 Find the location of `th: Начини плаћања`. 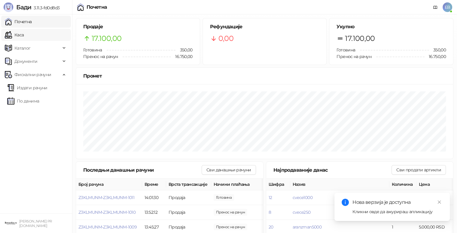

th: Начини плаћања is located at coordinates (241, 184).